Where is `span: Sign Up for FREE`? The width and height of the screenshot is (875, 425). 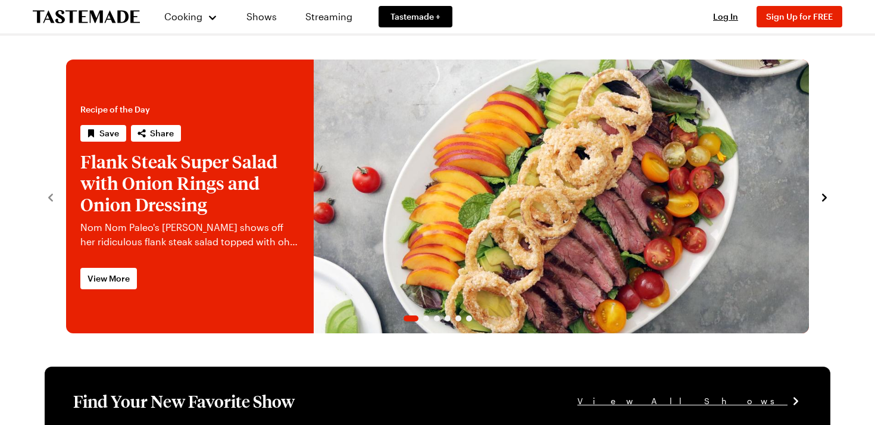 span: Sign Up for FREE is located at coordinates (799, 16).